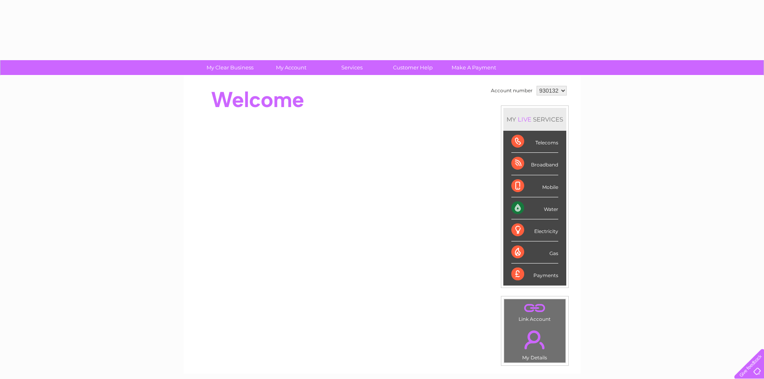 This screenshot has width=764, height=379. Describe the element at coordinates (230, 67) in the screenshot. I see `a: My Clear Business` at that location.